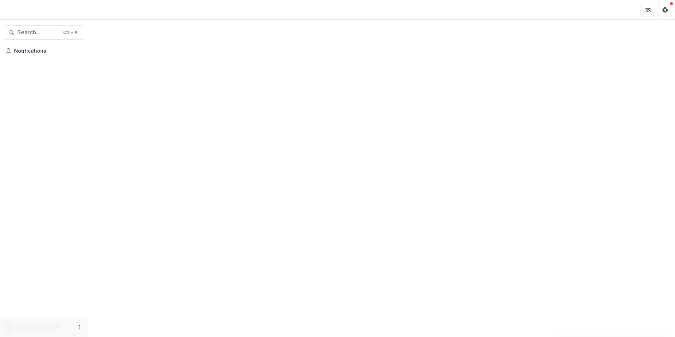  Describe the element at coordinates (648, 10) in the screenshot. I see `button: Partners` at that location.